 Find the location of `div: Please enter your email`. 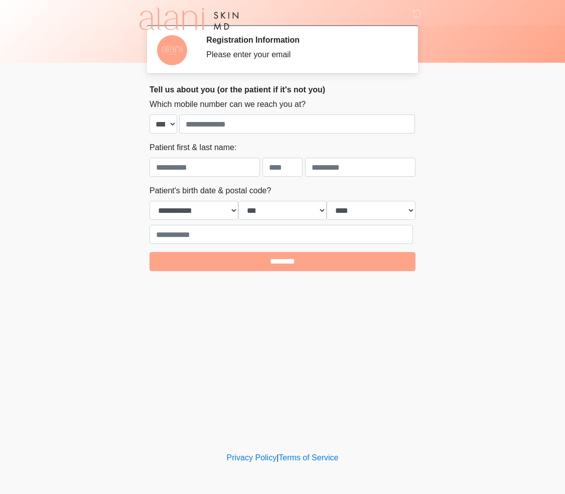

div: Please enter your email is located at coordinates (303, 55).